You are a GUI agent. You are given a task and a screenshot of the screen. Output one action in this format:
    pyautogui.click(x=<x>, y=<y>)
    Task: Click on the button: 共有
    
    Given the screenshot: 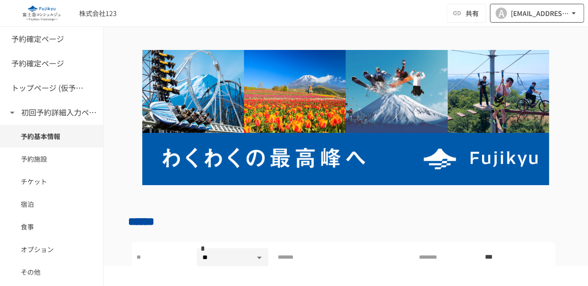 What is the action you would take?
    pyautogui.click(x=466, y=13)
    